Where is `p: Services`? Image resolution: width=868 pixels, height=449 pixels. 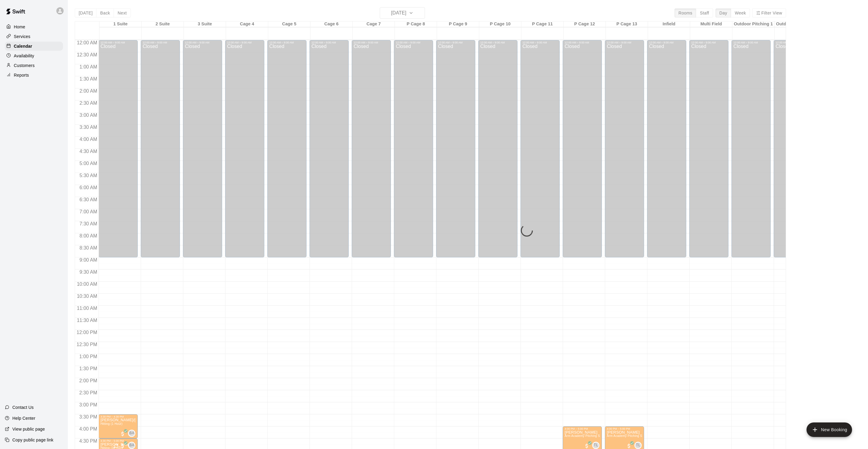
p: Services is located at coordinates (22, 36).